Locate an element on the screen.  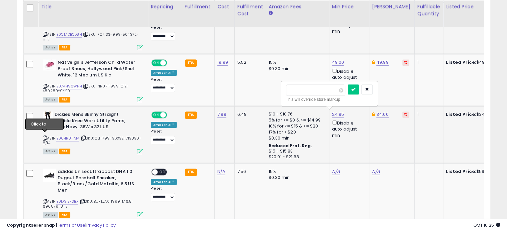
div: $15 - $15.83 is located at coordinates (296, 151).